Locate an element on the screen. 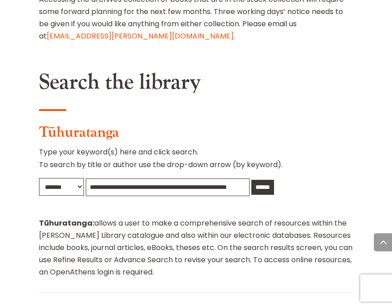 Image resolution: width=392 pixels, height=308 pixels. h2: Search the library is located at coordinates (195, 85).